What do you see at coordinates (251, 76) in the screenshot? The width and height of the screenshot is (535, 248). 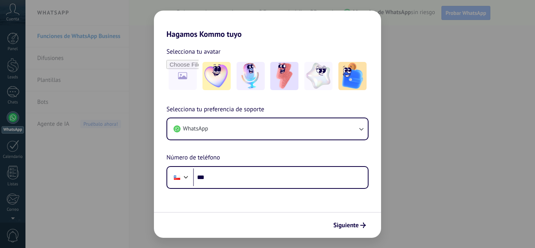 I see `img: -2.jpeg` at bounding box center [251, 76].